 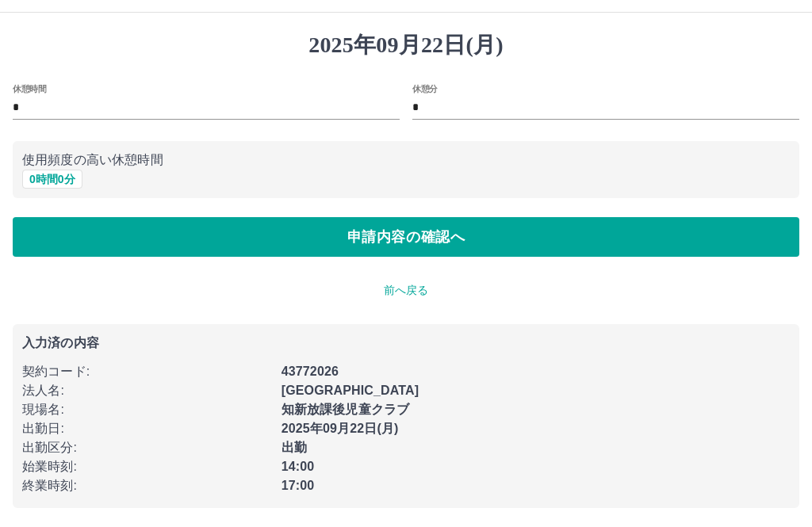 What do you see at coordinates (298, 485) in the screenshot?
I see `b: 17:00` at bounding box center [298, 485].